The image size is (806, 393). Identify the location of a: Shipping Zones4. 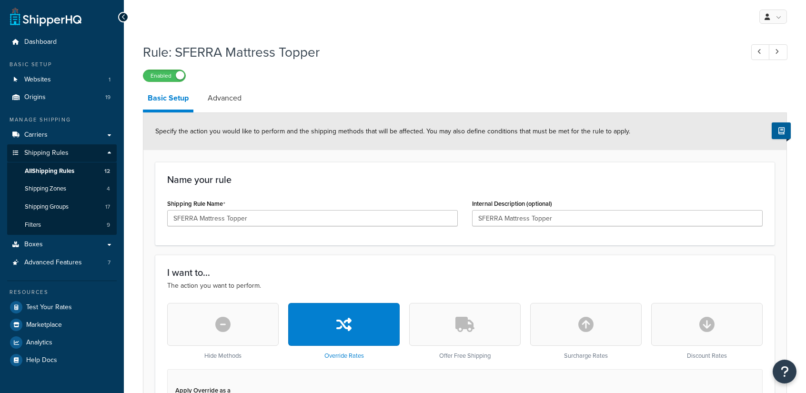
(62, 189).